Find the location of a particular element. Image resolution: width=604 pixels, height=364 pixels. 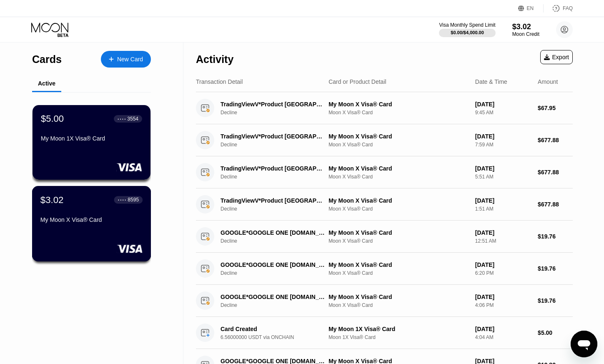

div: 4:06 PM is located at coordinates (503, 305).